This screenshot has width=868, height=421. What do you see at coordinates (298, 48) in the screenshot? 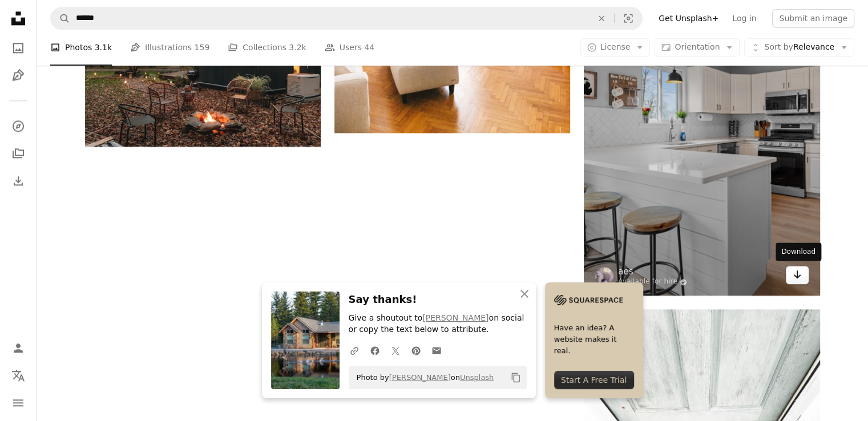
I see `span: 3.2k` at bounding box center [298, 48].